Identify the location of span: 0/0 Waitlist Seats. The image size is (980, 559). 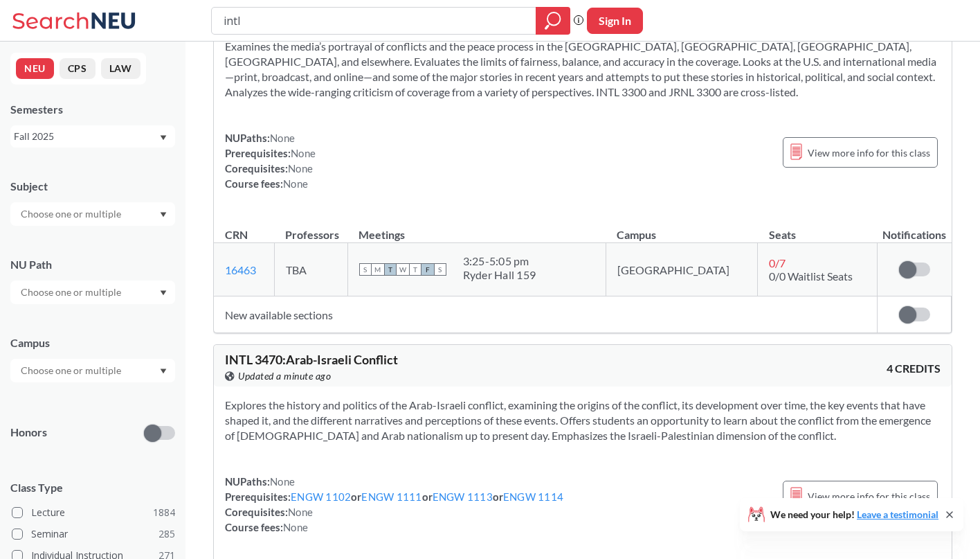
(811, 276).